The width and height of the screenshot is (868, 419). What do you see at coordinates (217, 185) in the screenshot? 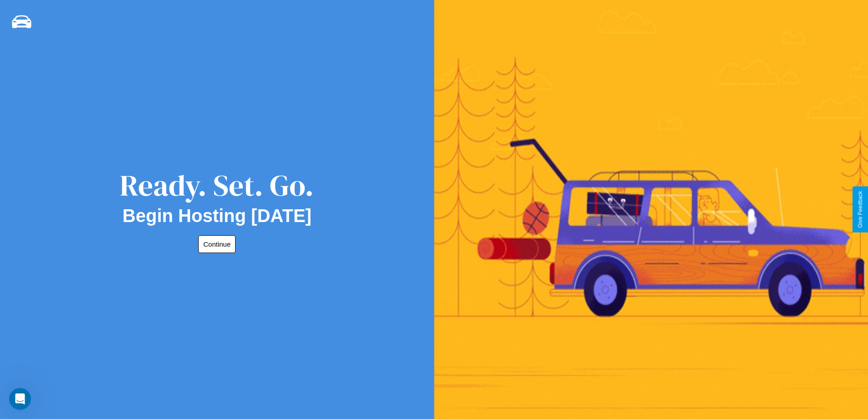
I see `div: Ready. Set. Go.` at bounding box center [217, 185].